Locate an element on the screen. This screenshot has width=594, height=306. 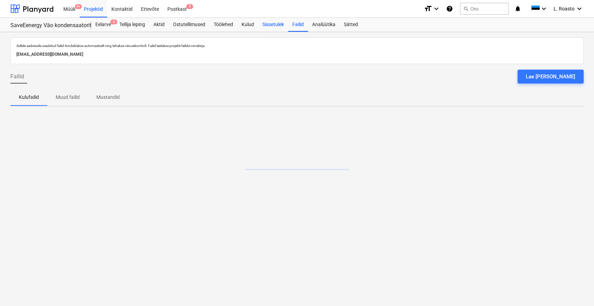
div: Aktid is located at coordinates (159, 25).